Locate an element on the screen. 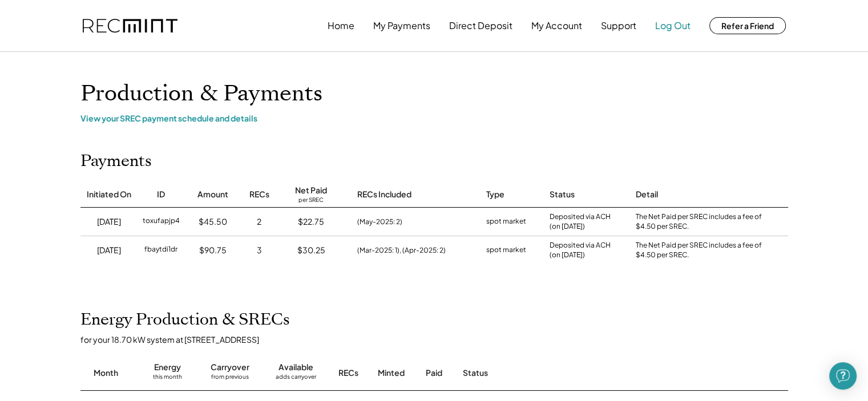 The image size is (868, 401). div: 3 is located at coordinates (260, 251).